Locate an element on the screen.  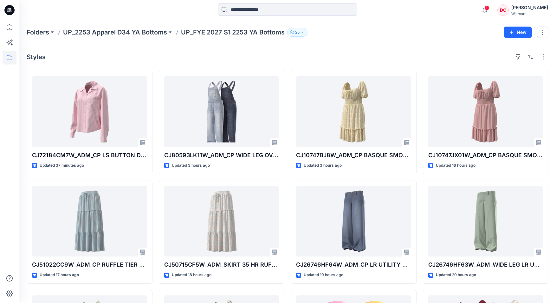
p: UP_FYE 2027 S1 2253 YA Bottoms is located at coordinates (233, 32).